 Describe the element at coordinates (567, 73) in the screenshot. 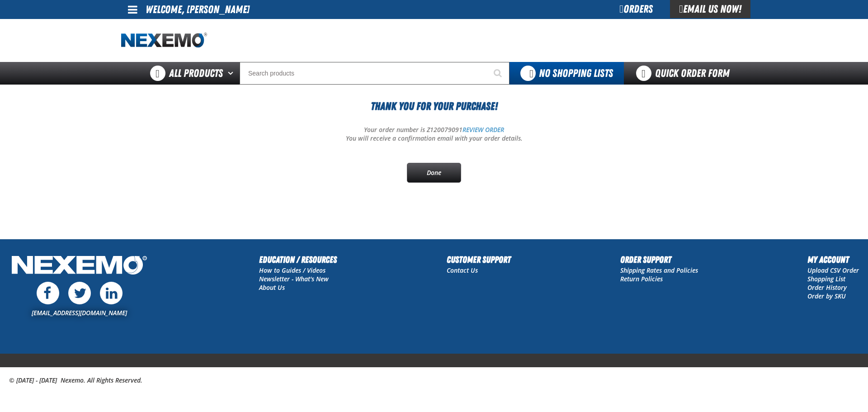

I see `button: You do not have available Shopping Lists. Open to Create a New List` at that location.